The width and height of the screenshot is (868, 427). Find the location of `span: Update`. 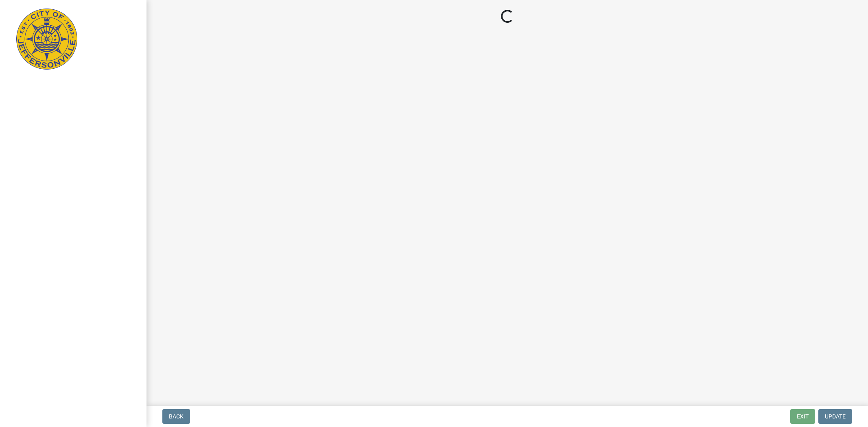

span: Update is located at coordinates (835, 417).